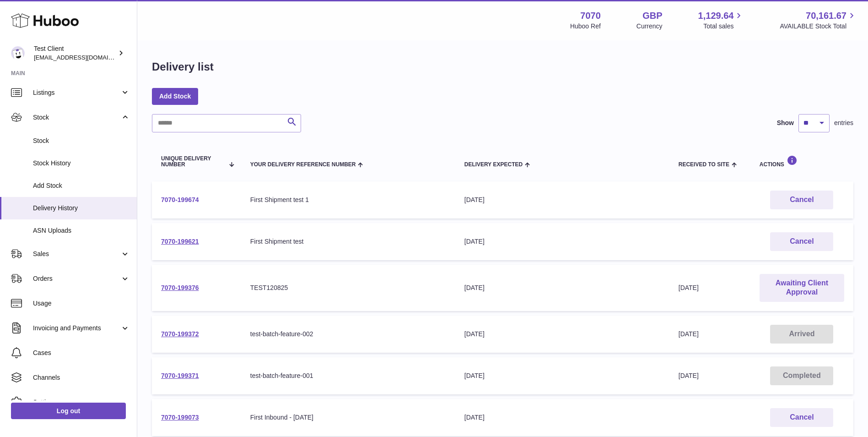 Image resolution: width=868 pixels, height=437 pixels. Describe the element at coordinates (802, 288) in the screenshot. I see `a: Awaiting Client Approval` at that location.